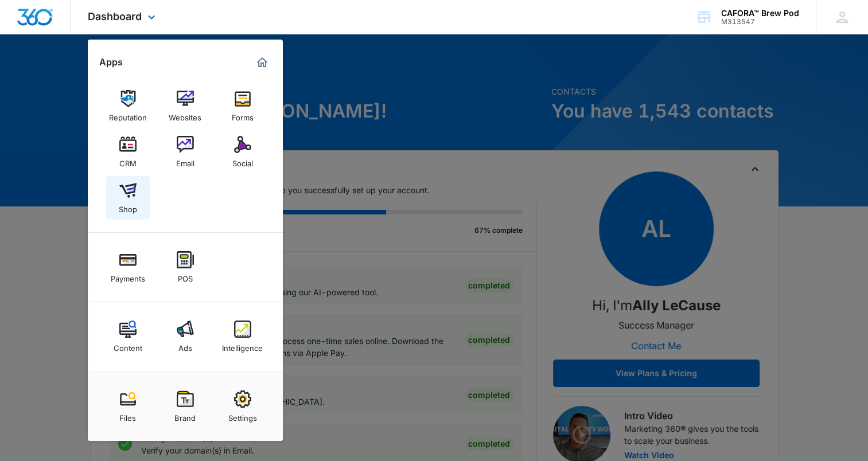 Image resolution: width=868 pixels, height=461 pixels. Describe the element at coordinates (184, 415) in the screenshot. I see `div: Brand` at that location.